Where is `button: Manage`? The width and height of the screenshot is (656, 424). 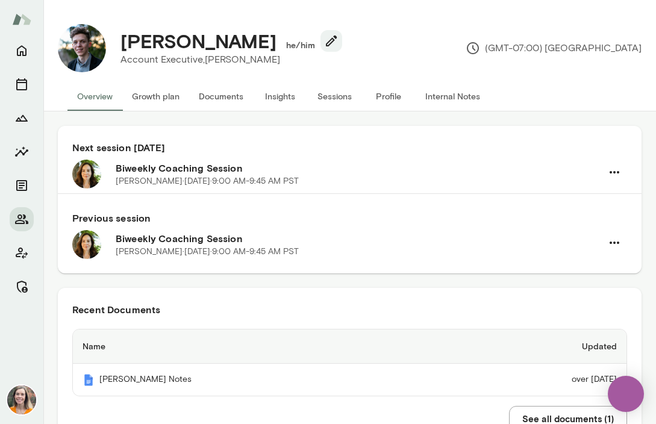
button: Manage is located at coordinates (22, 287).